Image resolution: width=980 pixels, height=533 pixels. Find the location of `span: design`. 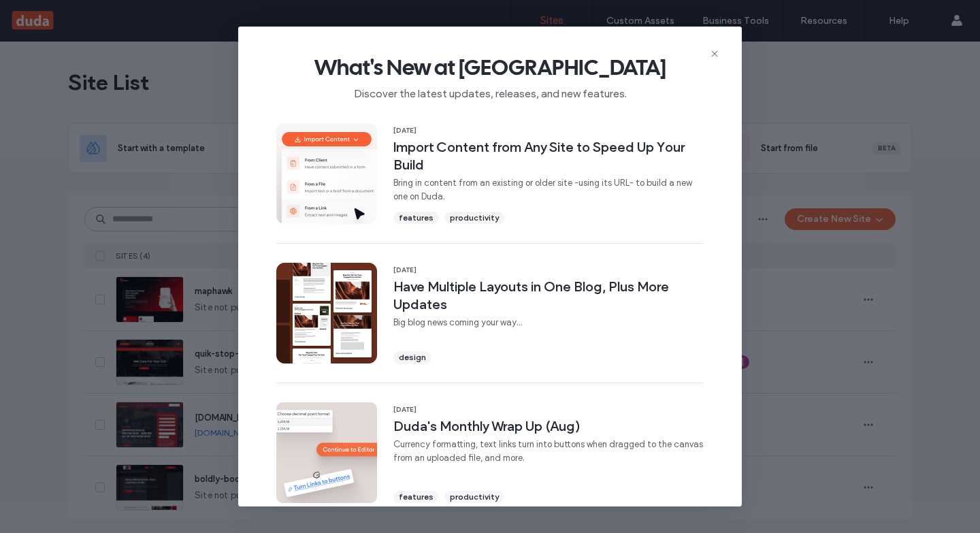

span: design is located at coordinates (412, 358).